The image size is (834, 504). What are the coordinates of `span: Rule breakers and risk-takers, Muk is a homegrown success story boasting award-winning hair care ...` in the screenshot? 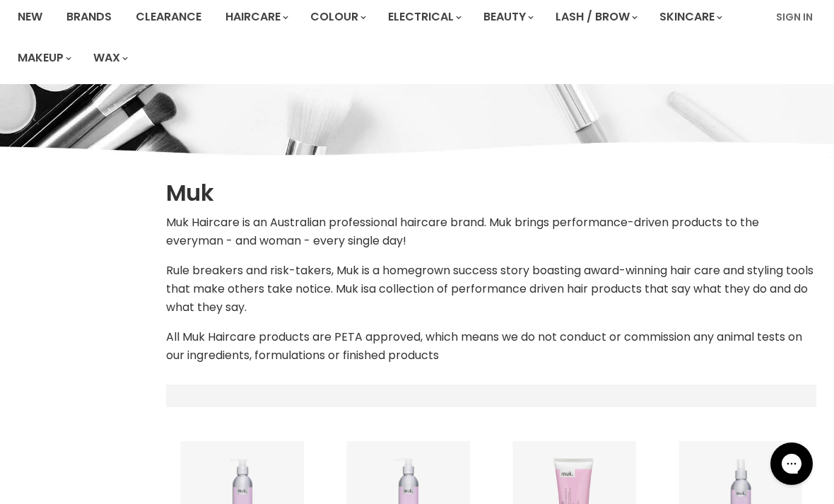 It's located at (490, 279).